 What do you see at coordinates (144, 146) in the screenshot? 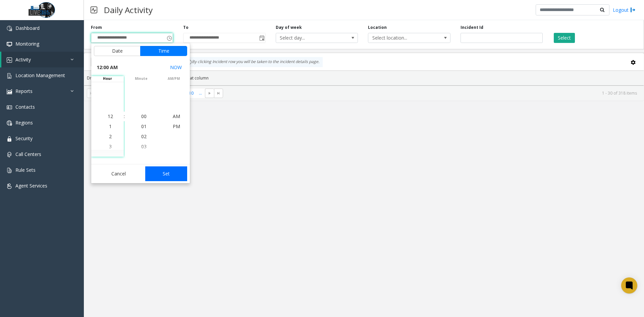
I see `span: 03` at bounding box center [144, 146].